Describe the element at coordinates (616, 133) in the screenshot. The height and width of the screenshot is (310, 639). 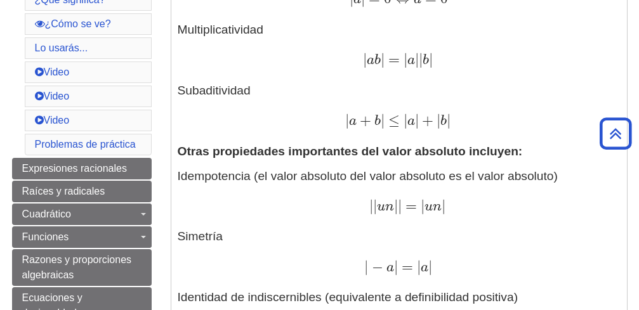
I see `a: Volver arriba` at that location.